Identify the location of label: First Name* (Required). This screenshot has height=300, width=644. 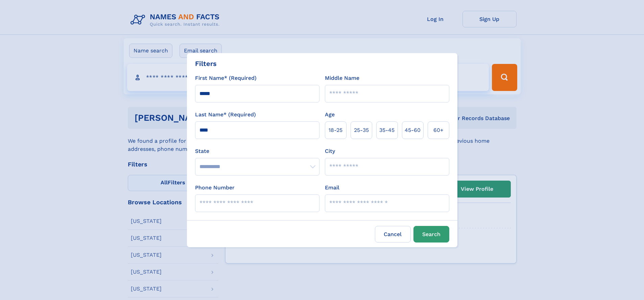
(226, 78).